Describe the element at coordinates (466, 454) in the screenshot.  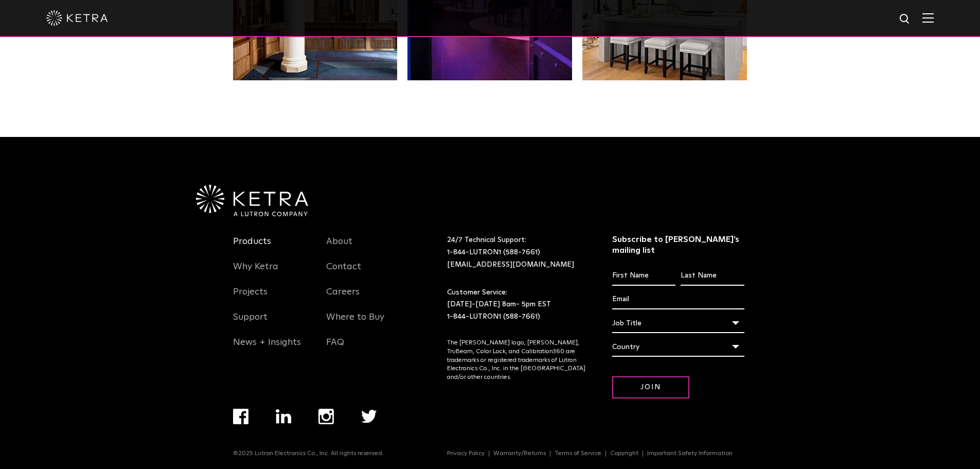
I see `a: Privacy Policy` at that location.